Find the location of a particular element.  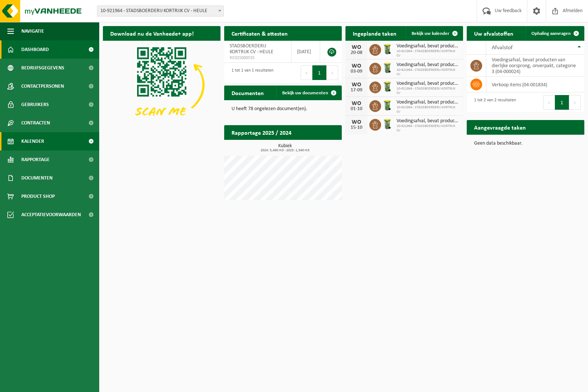

div: 01-10 is located at coordinates (356, 109).